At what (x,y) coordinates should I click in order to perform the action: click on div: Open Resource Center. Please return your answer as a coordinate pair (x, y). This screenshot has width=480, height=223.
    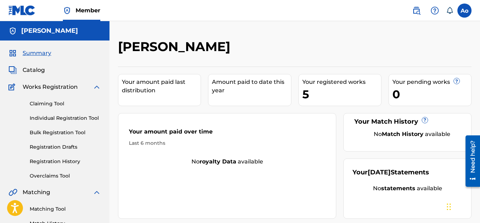
    Looking at the image, I should click on (12, 28).